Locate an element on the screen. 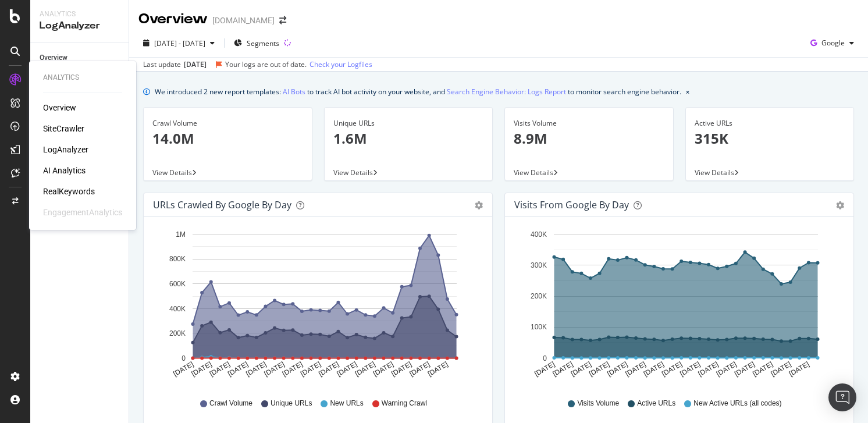  a: EngagementAnalytics is located at coordinates (83, 212).